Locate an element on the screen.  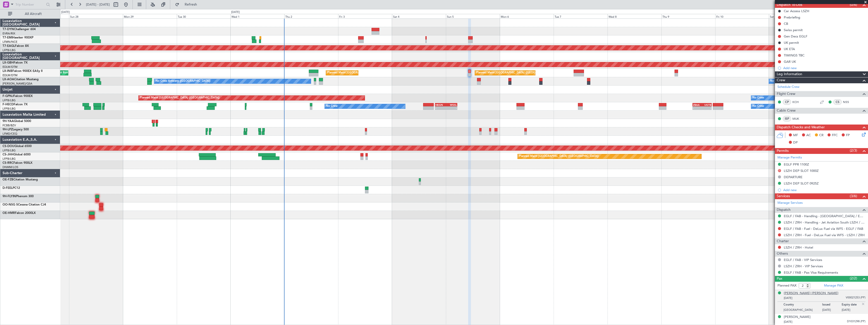
a: LX-AOACitation Mustang is located at coordinates (20, 80).